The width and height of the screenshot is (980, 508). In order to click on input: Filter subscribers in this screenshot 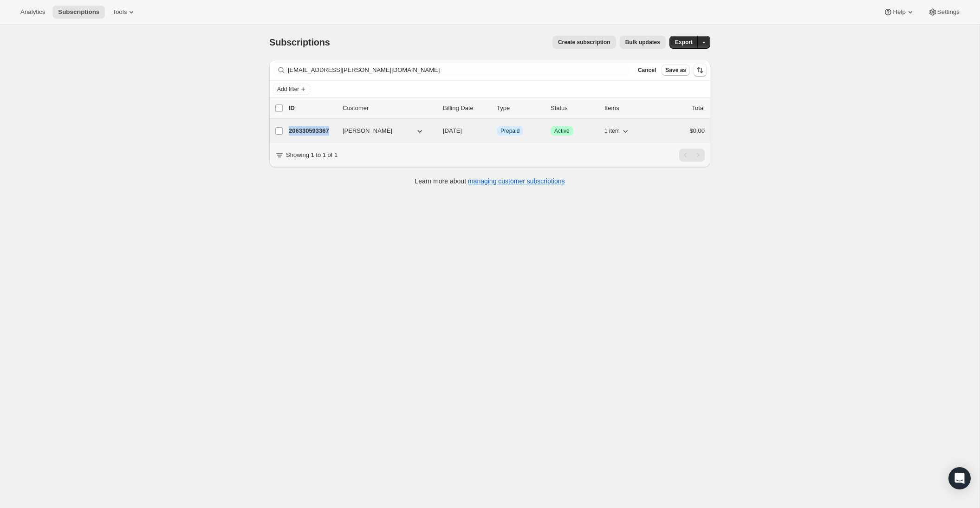, I will do `click(458, 70)`.